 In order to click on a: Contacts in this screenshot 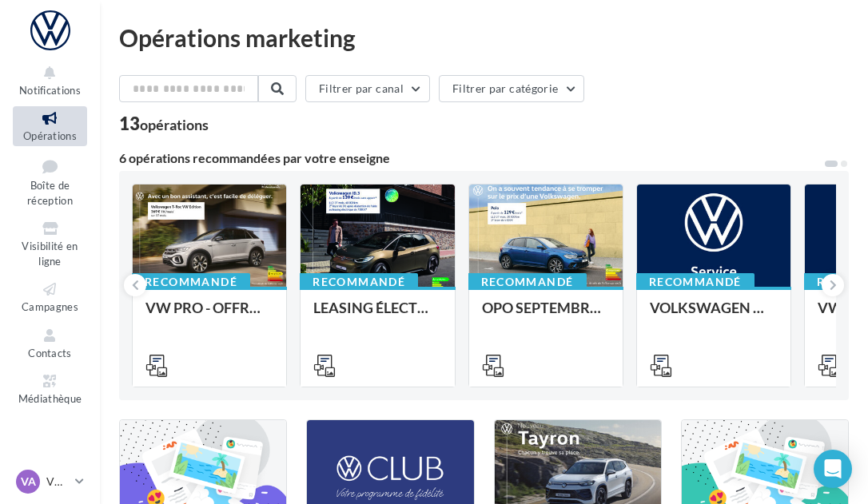, I will do `click(49, 342)`.